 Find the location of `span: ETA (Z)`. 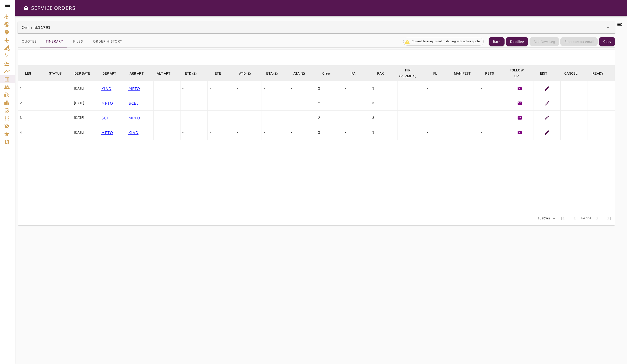

span: ETA (Z) is located at coordinates (275, 73).